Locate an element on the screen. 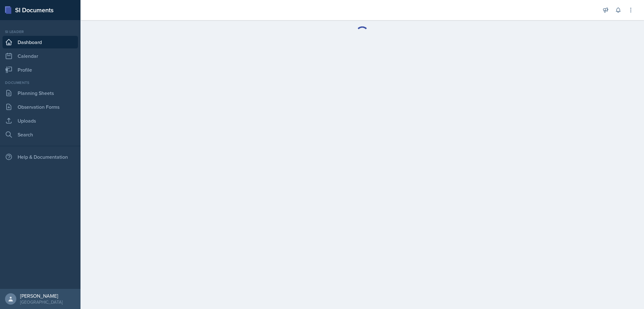 The width and height of the screenshot is (644, 309). a: Planning Sheets is located at coordinates (40, 93).